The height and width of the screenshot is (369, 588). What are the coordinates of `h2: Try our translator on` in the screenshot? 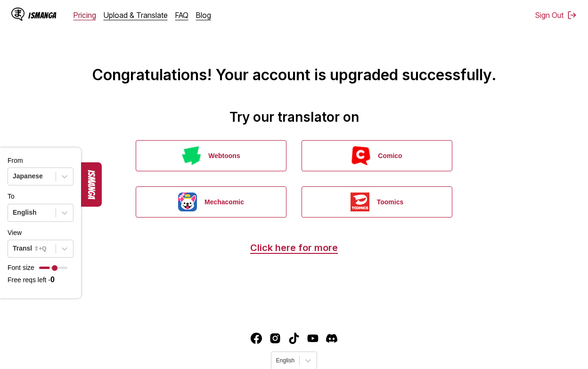 It's located at (294, 117).